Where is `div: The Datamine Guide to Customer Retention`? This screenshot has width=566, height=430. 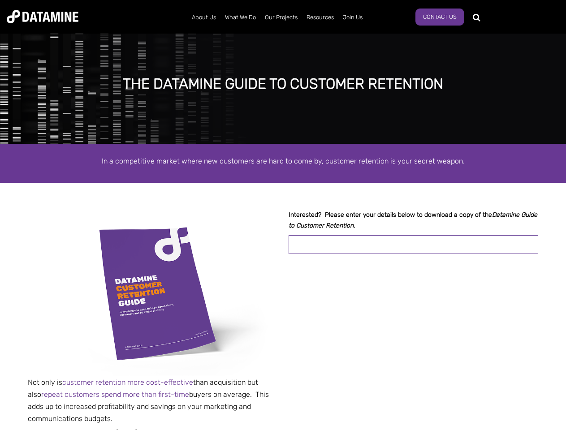
div: The Datamine Guide to Customer Retention is located at coordinates (283, 84).